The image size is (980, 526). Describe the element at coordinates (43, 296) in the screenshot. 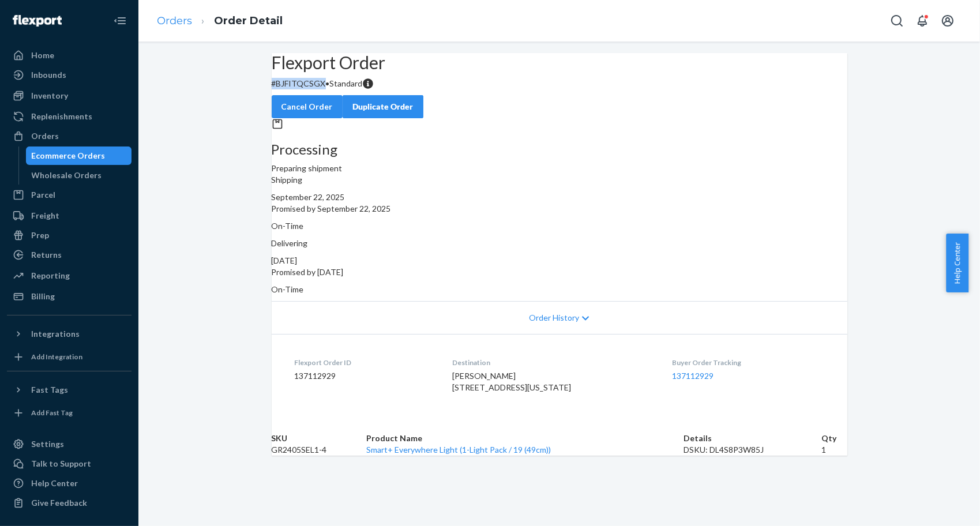

I see `div: Billing` at that location.